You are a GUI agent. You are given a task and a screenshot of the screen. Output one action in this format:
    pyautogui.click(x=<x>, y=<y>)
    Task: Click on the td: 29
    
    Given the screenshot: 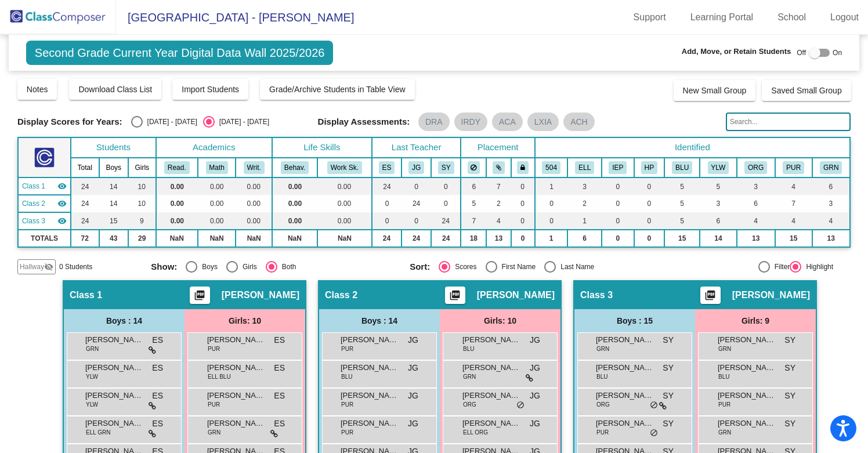 What is the action you would take?
    pyautogui.click(x=142, y=238)
    